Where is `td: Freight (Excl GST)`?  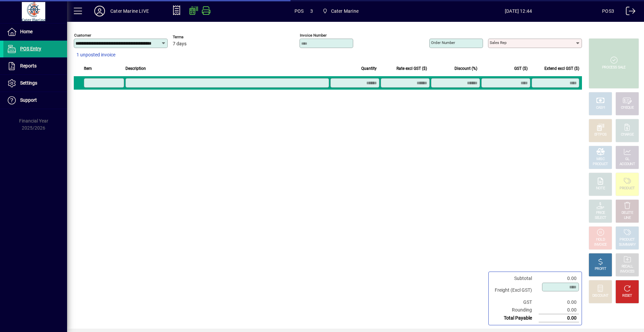 td: Freight (Excl GST) is located at coordinates (515, 291).